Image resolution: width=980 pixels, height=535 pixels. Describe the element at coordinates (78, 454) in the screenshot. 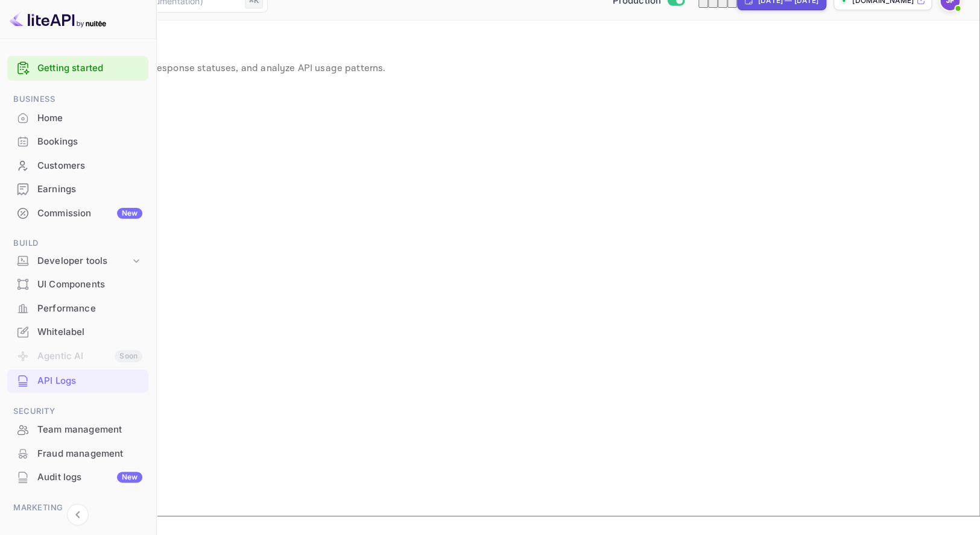

I see `a: Fraud management` at that location.